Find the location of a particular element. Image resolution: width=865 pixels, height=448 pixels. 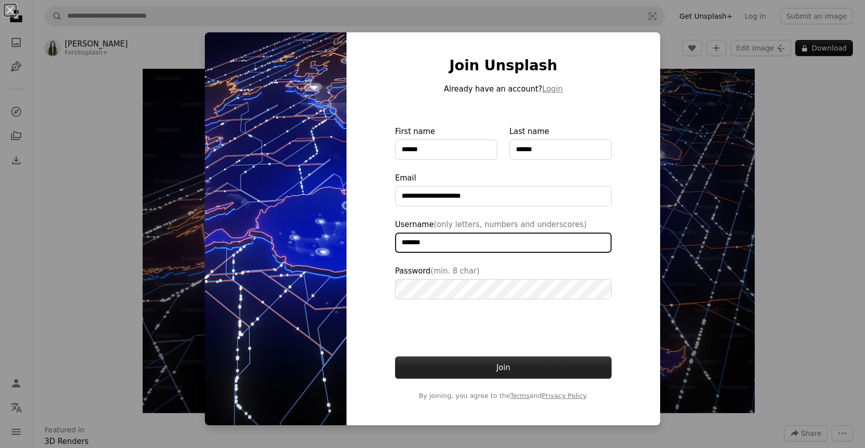

button: Login is located at coordinates (552, 89).